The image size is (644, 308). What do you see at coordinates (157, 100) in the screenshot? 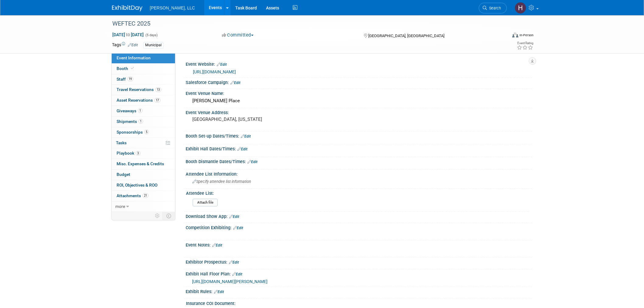
I see `span: 17` at bounding box center [157, 100].